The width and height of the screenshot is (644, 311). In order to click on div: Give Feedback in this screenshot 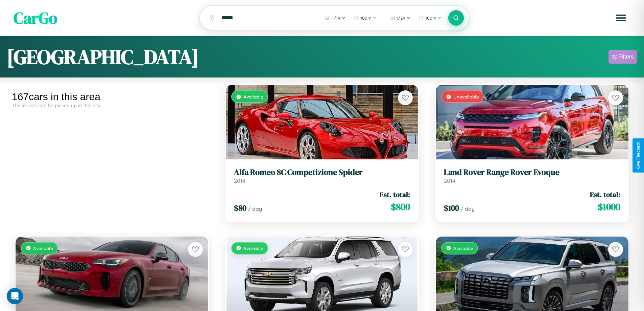, I will do `click(638, 155)`.